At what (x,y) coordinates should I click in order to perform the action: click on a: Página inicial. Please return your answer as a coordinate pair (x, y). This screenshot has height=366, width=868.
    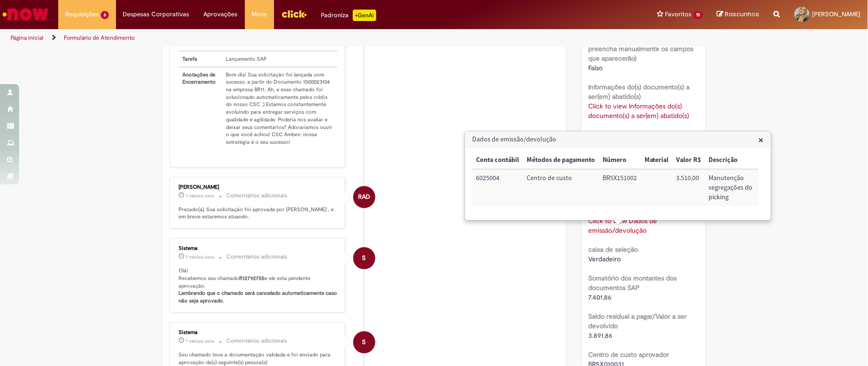
    Looking at the image, I should click on (27, 38).